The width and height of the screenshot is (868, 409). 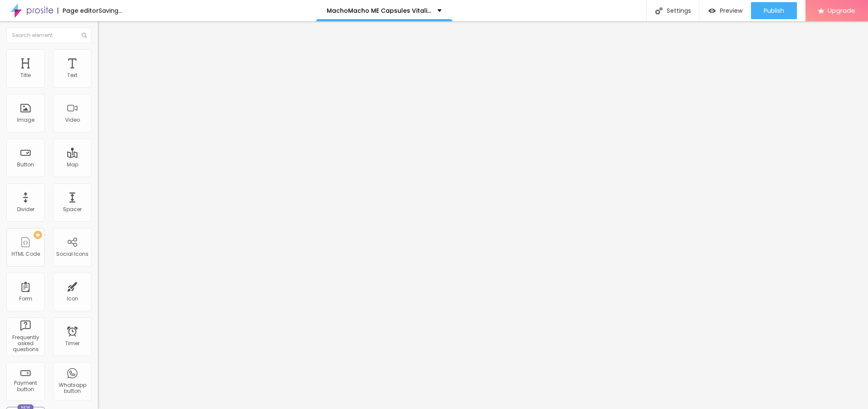 I want to click on div: Saving..., so click(x=110, y=10).